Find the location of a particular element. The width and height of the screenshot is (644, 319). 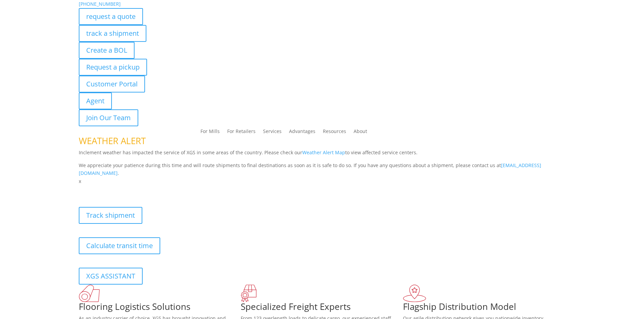

a: Customer Portal is located at coordinates (112, 84).